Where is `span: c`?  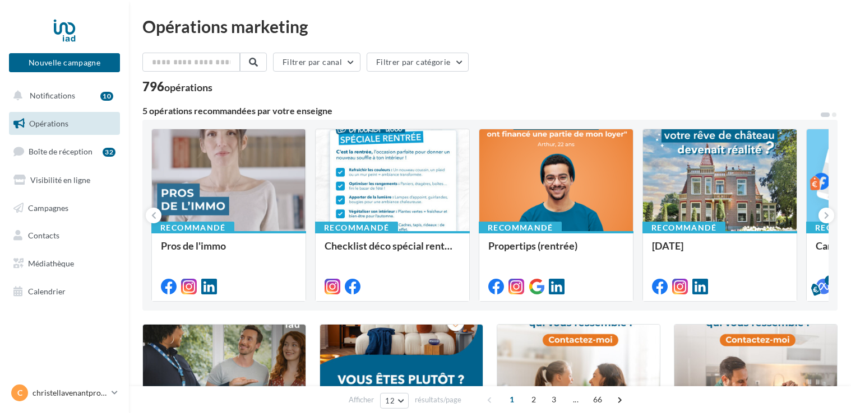
span: c is located at coordinates (20, 393).